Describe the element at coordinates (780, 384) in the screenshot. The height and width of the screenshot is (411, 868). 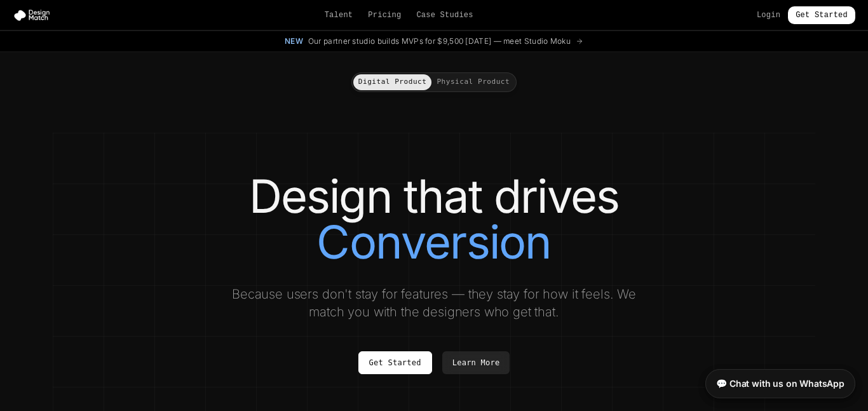
I see `a: 💬 Chat with us on WhatsApp` at that location.